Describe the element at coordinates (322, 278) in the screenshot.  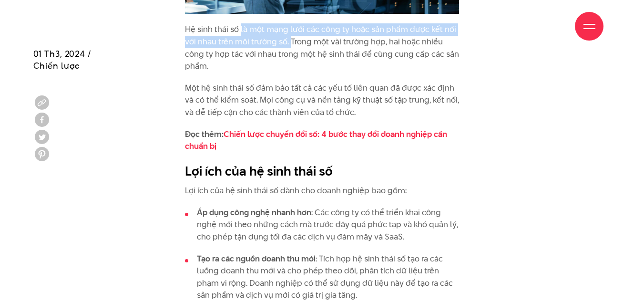
I see `li: : Tích hợp hệ sinh thái số tạo ra các luồng doanh thu mới và cho phép theo dõi, phân tích dữ liệu...` at that location.